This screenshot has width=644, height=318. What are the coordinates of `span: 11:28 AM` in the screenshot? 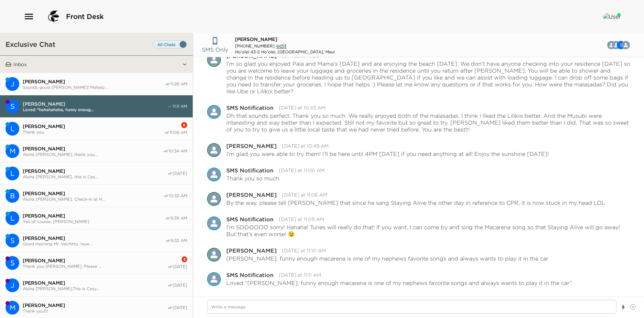 It's located at (179, 84).